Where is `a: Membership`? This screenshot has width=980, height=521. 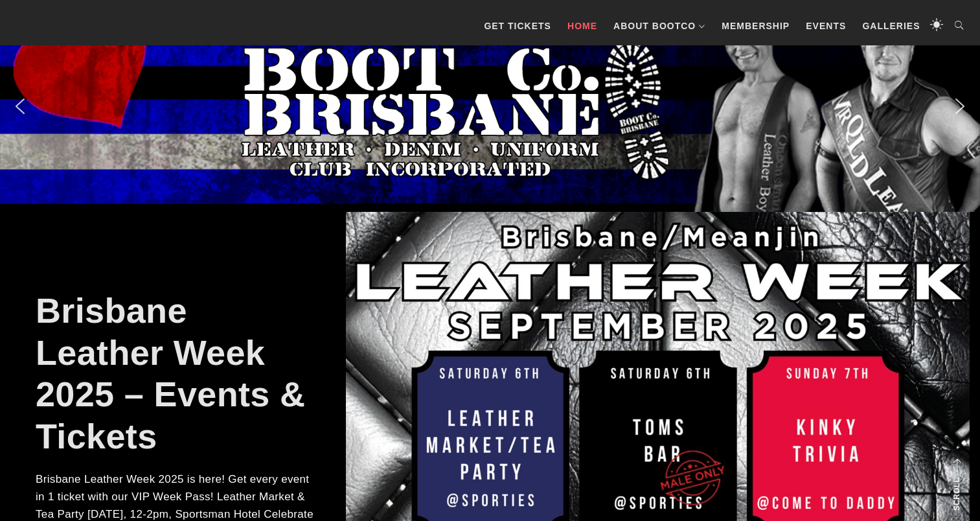
a: Membership is located at coordinates (755, 26).